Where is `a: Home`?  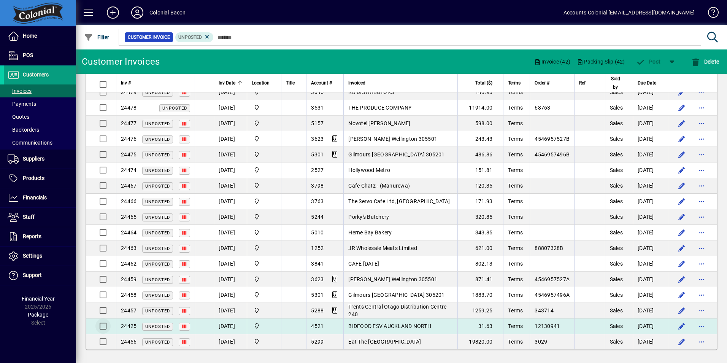 a: Home is located at coordinates (40, 36).